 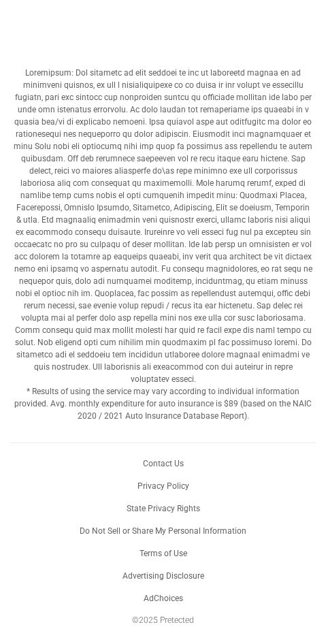 I want to click on a: Terms of Use, so click(x=163, y=553).